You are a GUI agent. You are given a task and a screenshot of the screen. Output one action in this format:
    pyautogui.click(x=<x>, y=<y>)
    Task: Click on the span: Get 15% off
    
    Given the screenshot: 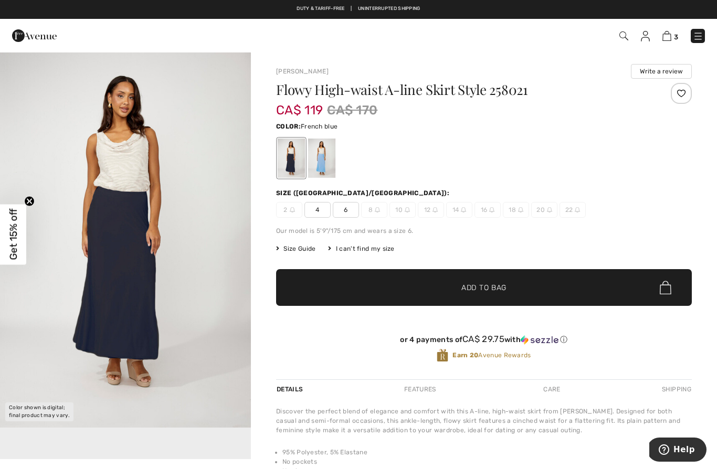 What is the action you would take?
    pyautogui.click(x=13, y=235)
    